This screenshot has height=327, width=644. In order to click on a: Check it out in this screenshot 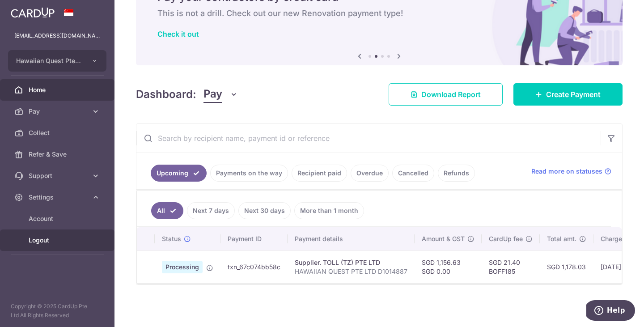, I will do `click(178, 34)`.